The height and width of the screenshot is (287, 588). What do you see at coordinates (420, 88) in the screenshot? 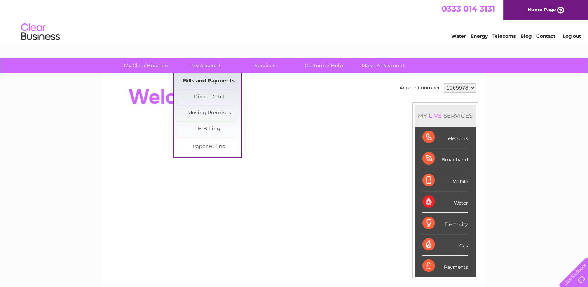
I see `td: Account number` at bounding box center [420, 88].